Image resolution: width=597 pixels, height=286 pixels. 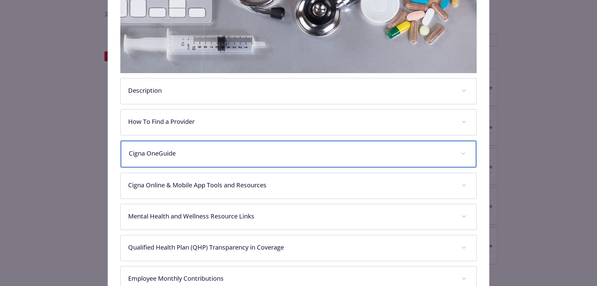 What do you see at coordinates (291, 247) in the screenshot?
I see `p: Qualified Health Plan (QHP) Transparency in Coverage` at bounding box center [291, 247].